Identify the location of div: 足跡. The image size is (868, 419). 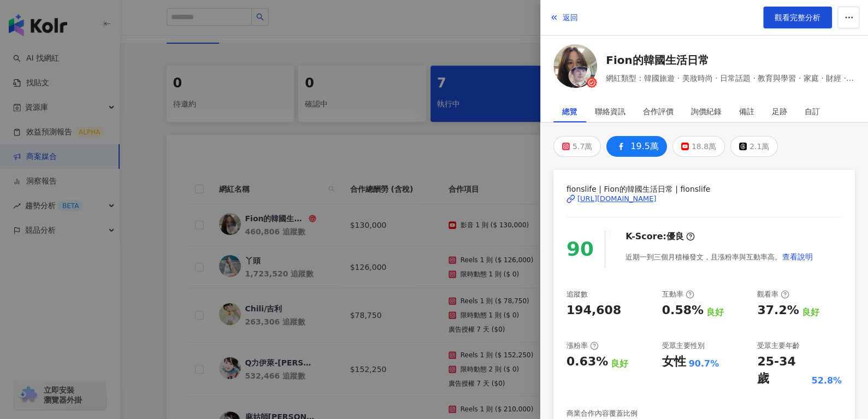
(779, 111).